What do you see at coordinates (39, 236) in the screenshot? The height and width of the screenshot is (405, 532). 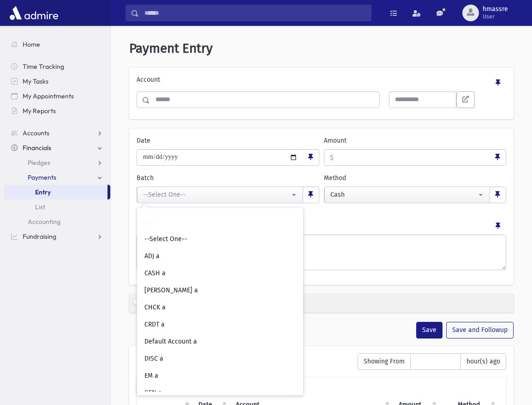 I see `span: Fundraising` at bounding box center [39, 236].